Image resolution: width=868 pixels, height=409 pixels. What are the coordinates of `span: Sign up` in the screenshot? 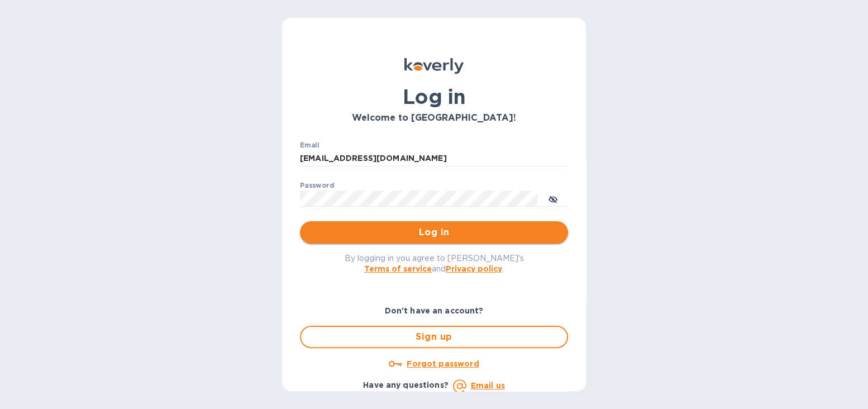 It's located at (434, 336).